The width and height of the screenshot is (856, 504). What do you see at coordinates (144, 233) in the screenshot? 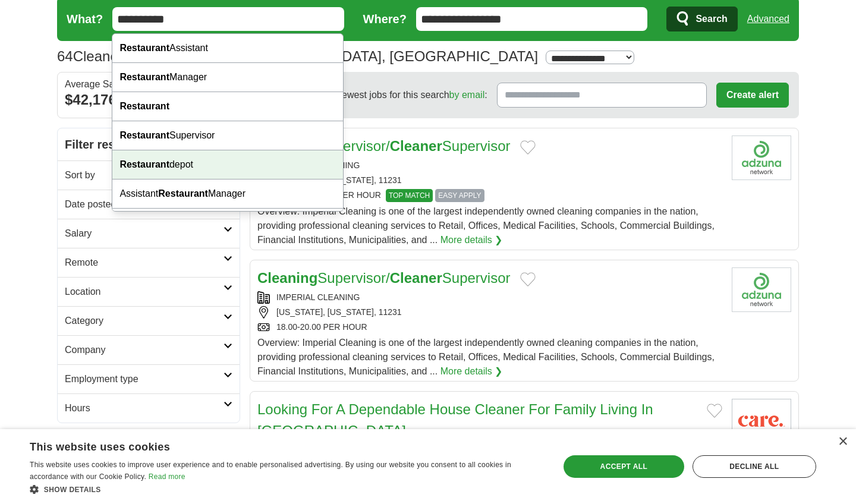
I see `h2: Salary` at bounding box center [144, 233].